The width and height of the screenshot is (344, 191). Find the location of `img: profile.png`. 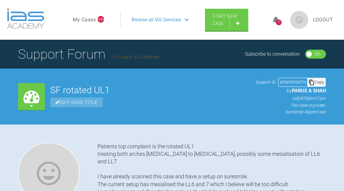

img: profile.png is located at coordinates (299, 20).